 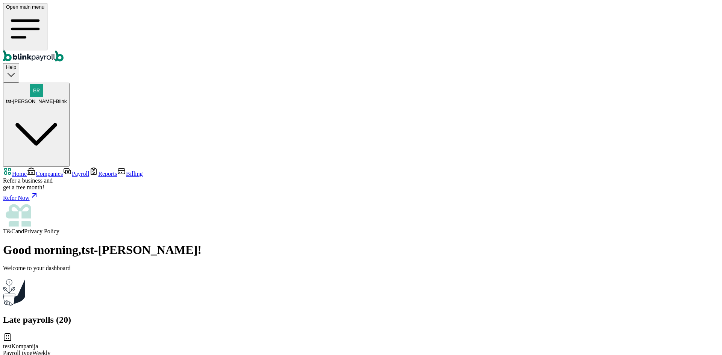 I want to click on div: Chat Widget, so click(x=703, y=337).